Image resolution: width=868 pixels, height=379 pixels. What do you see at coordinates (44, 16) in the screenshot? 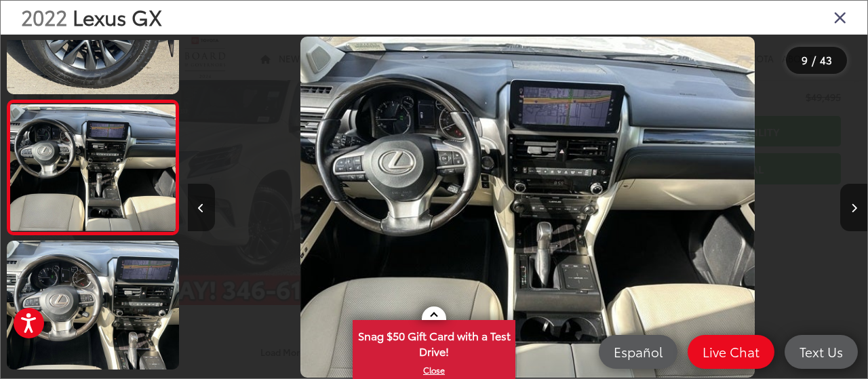
I see `span: 2022` at bounding box center [44, 16].